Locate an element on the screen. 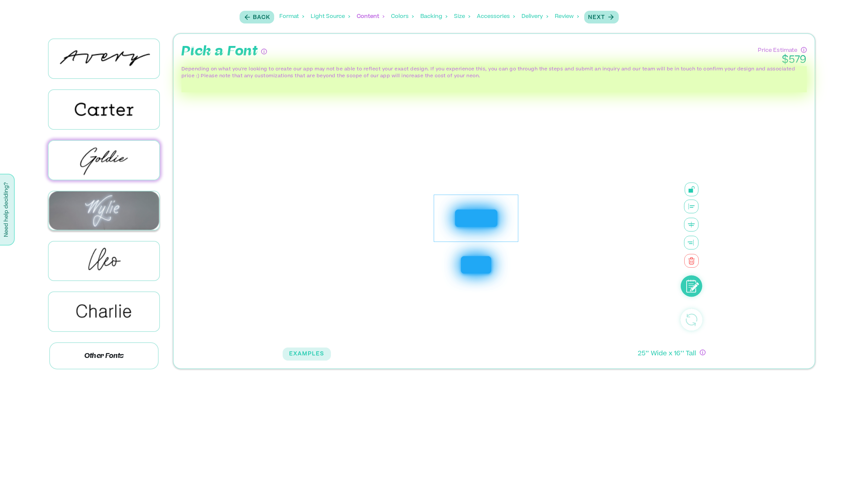 The width and height of the screenshot is (858, 504). div: Accessories is located at coordinates (496, 16).